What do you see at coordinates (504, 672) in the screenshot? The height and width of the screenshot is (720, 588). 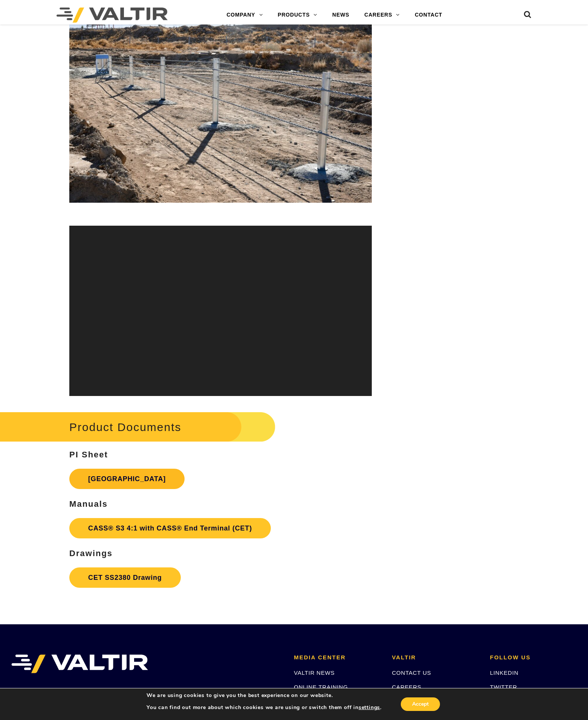 I see `a: LINKEDIN` at bounding box center [504, 672].